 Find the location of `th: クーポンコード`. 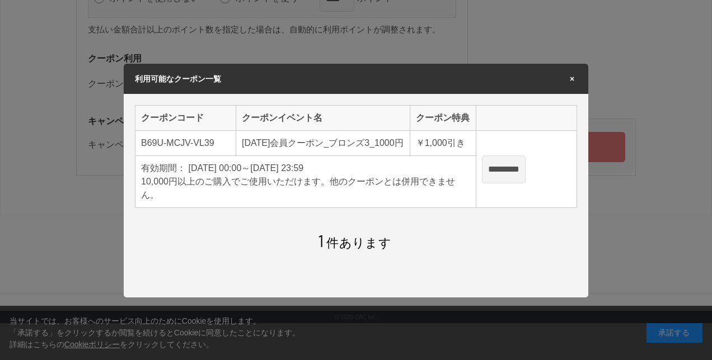

th: クーポンコード is located at coordinates (186, 118).